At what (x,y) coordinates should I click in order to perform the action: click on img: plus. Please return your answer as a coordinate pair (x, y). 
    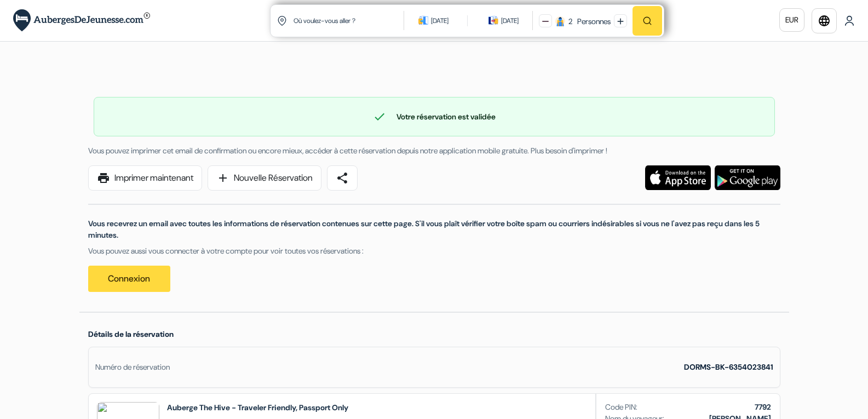
    Looking at the image, I should click on (621, 21).